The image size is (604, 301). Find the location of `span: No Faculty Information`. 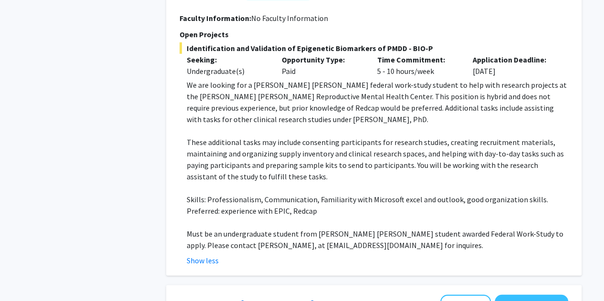

span: No Faculty Information is located at coordinates (289, 18).